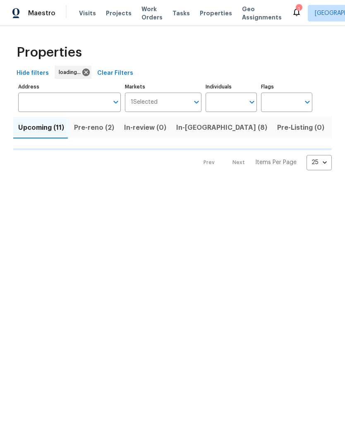  What do you see at coordinates (319, 162) in the screenshot?
I see `div: 25` at bounding box center [319, 162].